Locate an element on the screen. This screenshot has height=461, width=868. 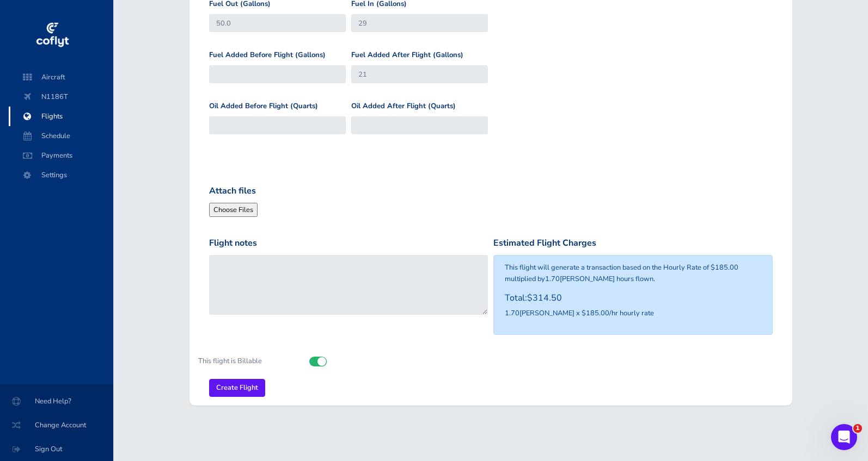
span: Payments is located at coordinates (61, 156).